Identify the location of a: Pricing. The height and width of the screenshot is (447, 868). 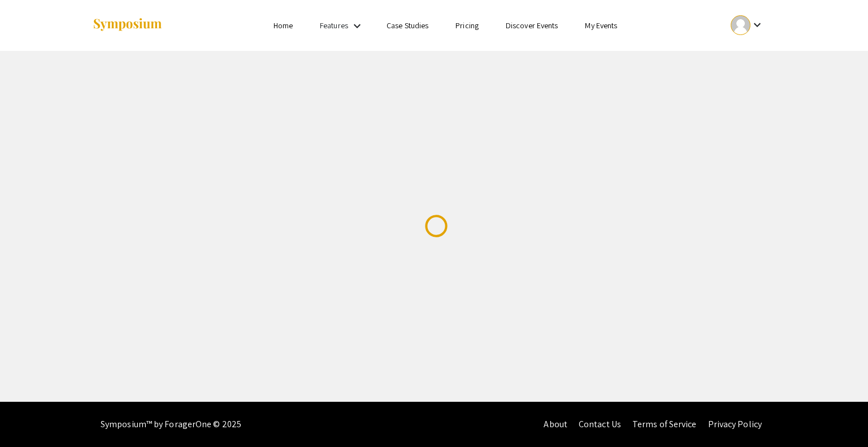
(466, 25).